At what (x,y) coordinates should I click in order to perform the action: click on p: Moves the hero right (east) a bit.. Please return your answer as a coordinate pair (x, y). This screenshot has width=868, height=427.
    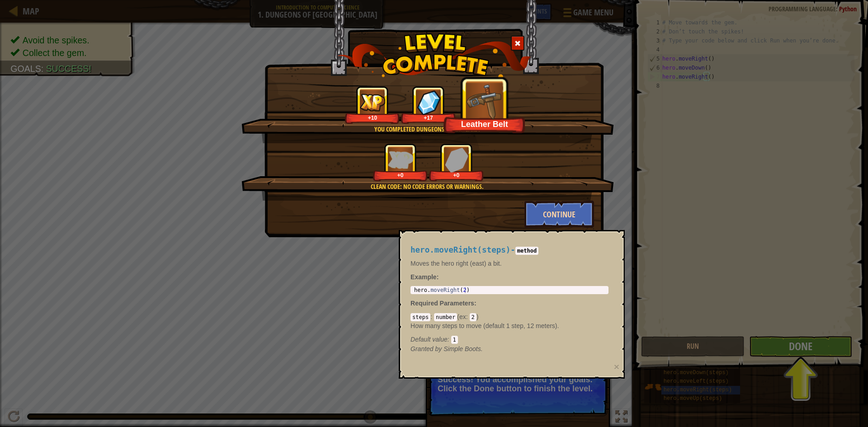
    Looking at the image, I should click on (510, 264).